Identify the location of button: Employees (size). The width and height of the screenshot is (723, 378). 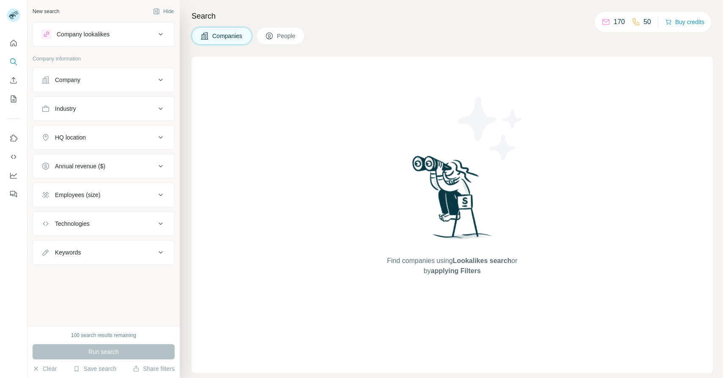
(104, 195).